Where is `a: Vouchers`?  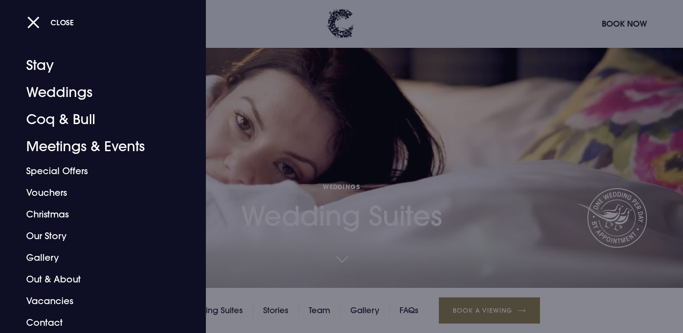
a: Vouchers is located at coordinates (97, 193).